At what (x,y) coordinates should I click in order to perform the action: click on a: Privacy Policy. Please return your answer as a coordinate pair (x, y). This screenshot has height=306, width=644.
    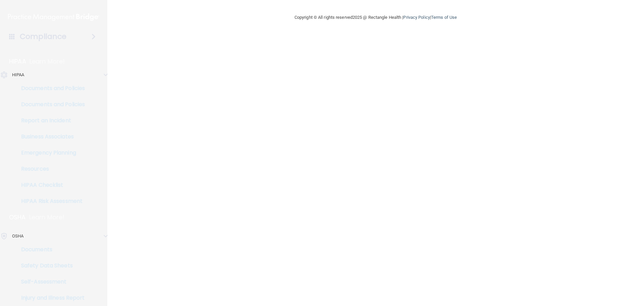
    Looking at the image, I should click on (416, 17).